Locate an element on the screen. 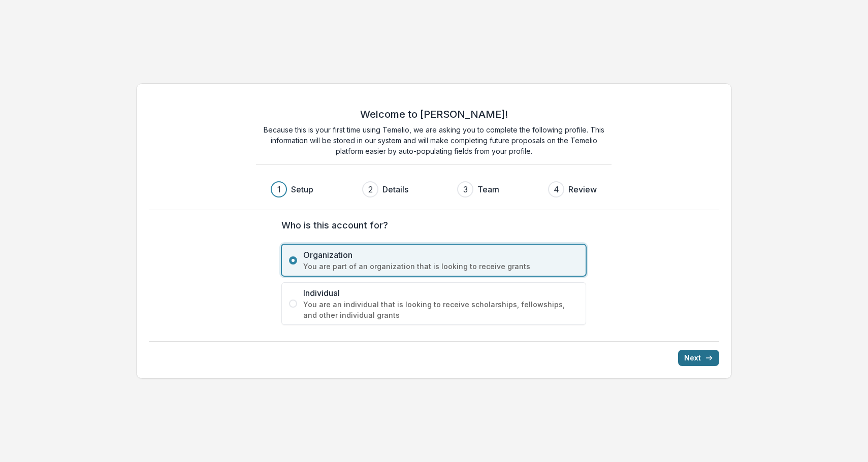 Image resolution: width=868 pixels, height=462 pixels. button: Next is located at coordinates (698, 358).